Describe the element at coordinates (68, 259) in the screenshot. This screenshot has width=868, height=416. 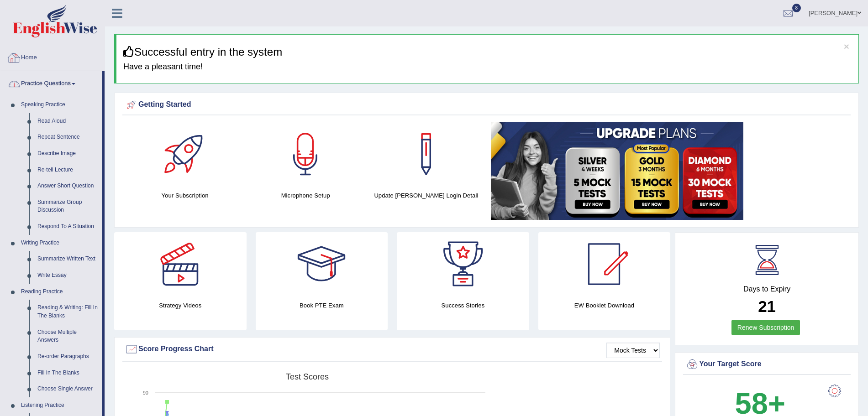
I see `a: Summarize Written Text` at that location.